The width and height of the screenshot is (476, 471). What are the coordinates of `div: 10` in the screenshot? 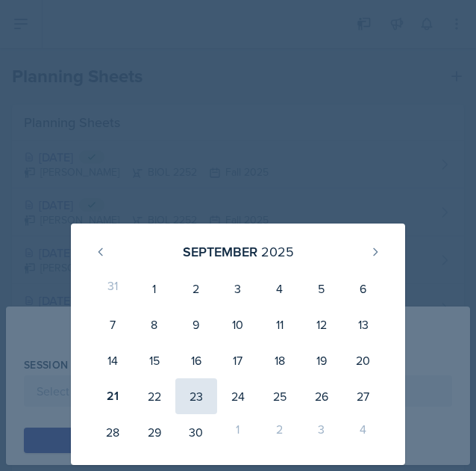 It's located at (238, 325).